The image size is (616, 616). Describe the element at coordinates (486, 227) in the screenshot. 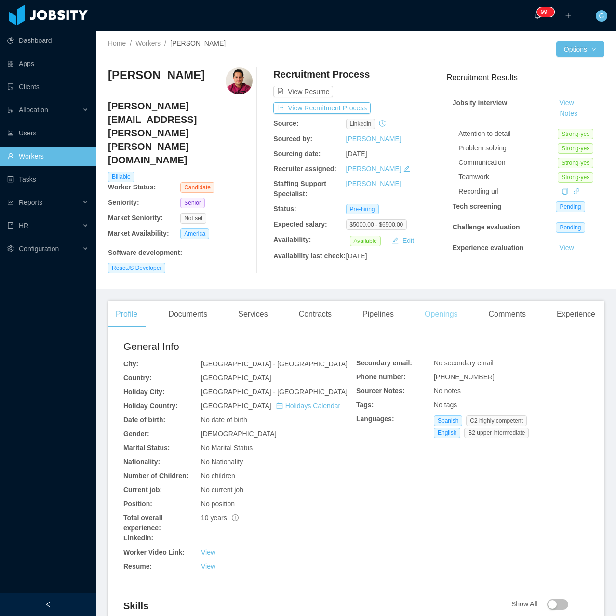

I see `strong: Challenge evaluation` at that location.